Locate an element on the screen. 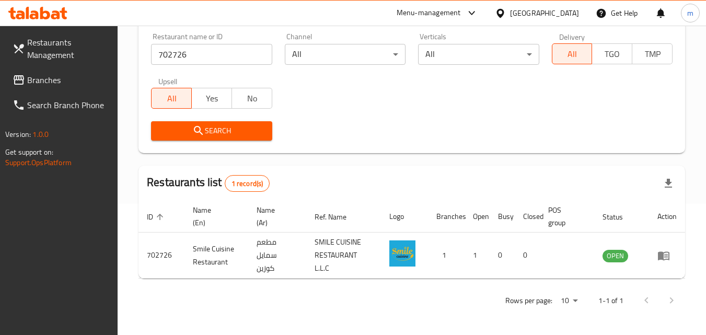 The width and height of the screenshot is (706, 335). span: ID is located at coordinates (157, 217).